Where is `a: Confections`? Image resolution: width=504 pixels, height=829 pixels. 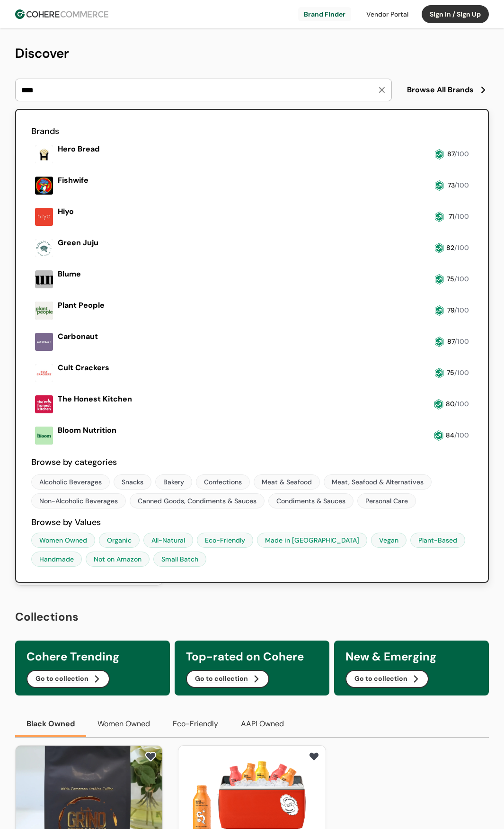 a: Confections is located at coordinates (223, 482).